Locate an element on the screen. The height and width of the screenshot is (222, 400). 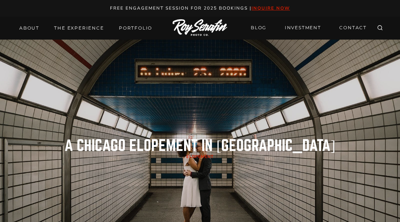
nav: Primary Navigation is located at coordinates (86, 28).